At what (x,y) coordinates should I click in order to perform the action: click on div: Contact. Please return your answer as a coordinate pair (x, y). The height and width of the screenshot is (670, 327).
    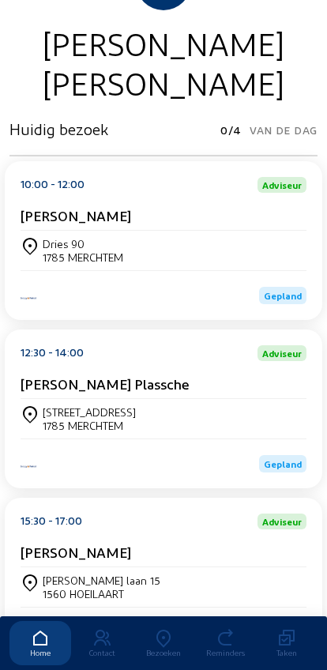
    Looking at the image, I should click on (102, 653).